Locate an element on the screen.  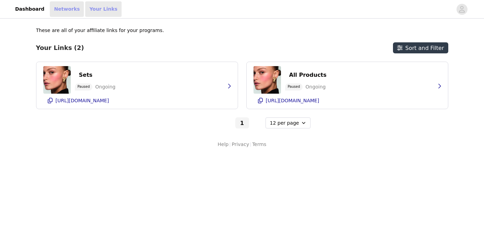
p: These are all of your affiliate links for your programs. is located at coordinates (100, 30).